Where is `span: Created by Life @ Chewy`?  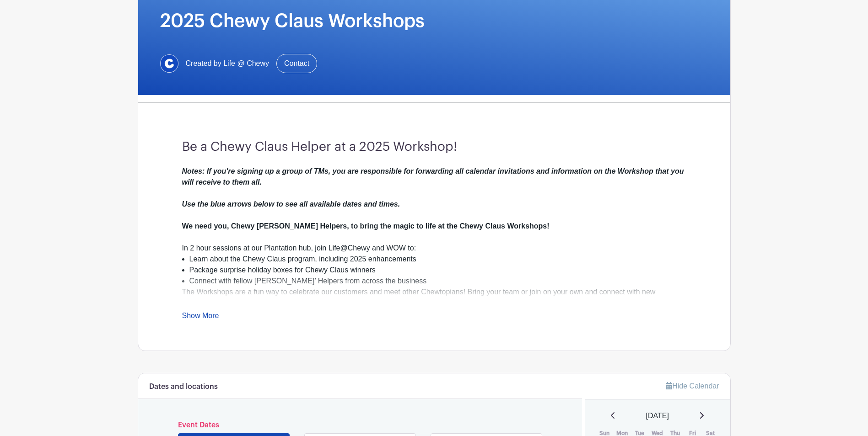
span: Created by Life @ Chewy is located at coordinates (228, 63).